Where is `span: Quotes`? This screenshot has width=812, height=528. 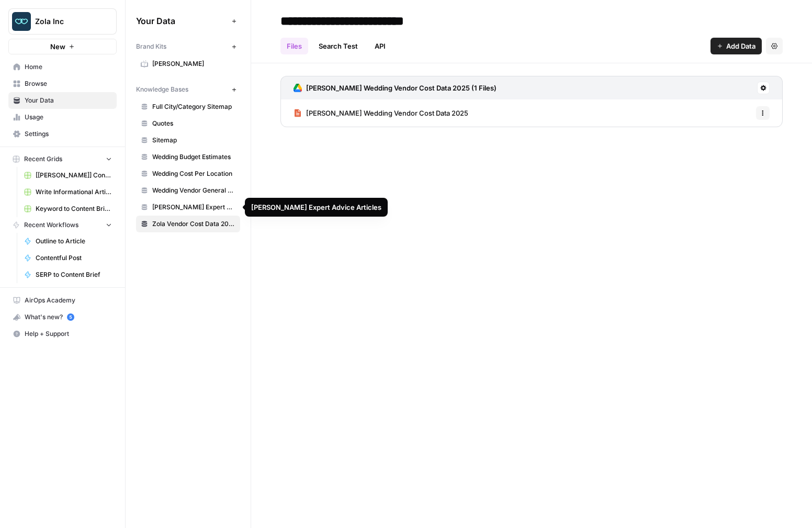
span: Quotes is located at coordinates (193, 124).